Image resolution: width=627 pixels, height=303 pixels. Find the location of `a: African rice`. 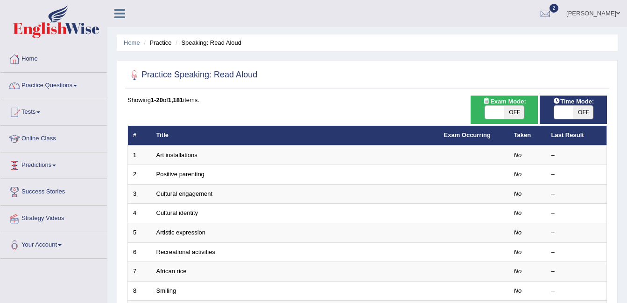

a: African rice is located at coordinates (171, 271).